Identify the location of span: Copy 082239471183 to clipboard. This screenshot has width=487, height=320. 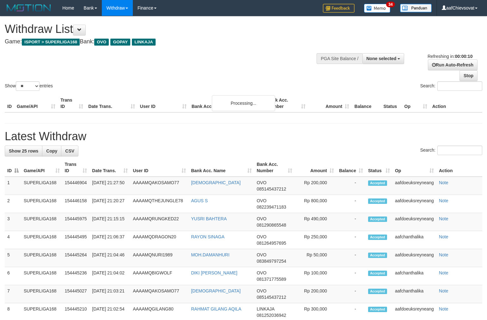
(271, 207).